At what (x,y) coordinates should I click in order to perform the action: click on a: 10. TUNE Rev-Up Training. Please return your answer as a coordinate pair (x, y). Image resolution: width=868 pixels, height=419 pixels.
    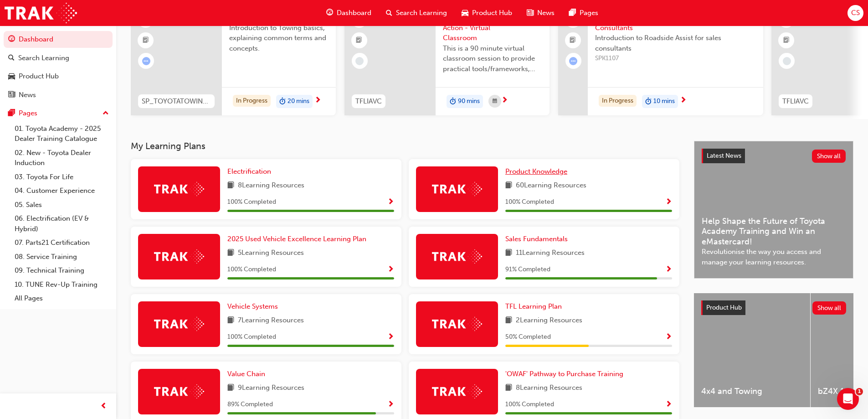
    Looking at the image, I should click on (62, 285).